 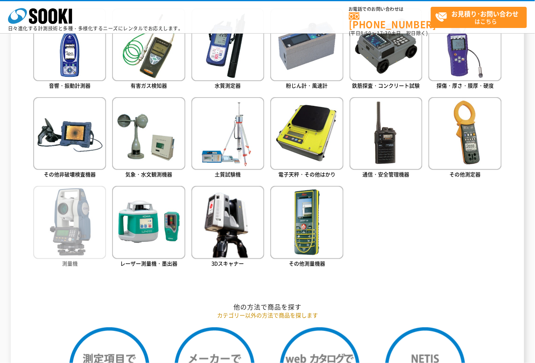 What do you see at coordinates (148, 85) in the screenshot?
I see `span: 有害ガス検知器` at bounding box center [148, 85].